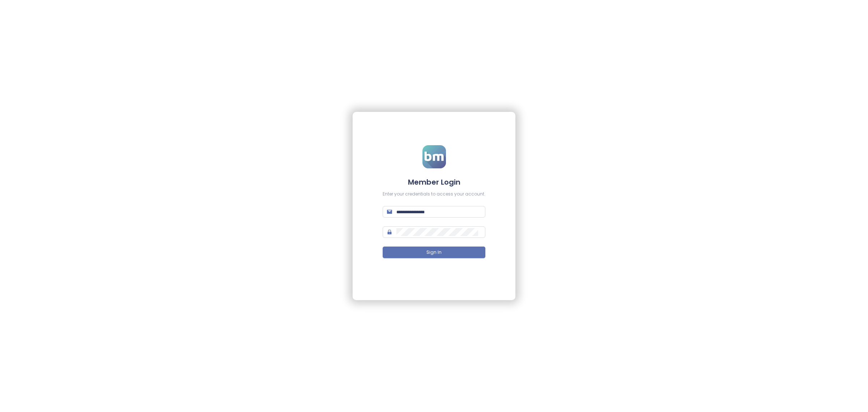 This screenshot has width=868, height=412. What do you see at coordinates (434, 252) in the screenshot?
I see `button: Sign In` at bounding box center [434, 252].